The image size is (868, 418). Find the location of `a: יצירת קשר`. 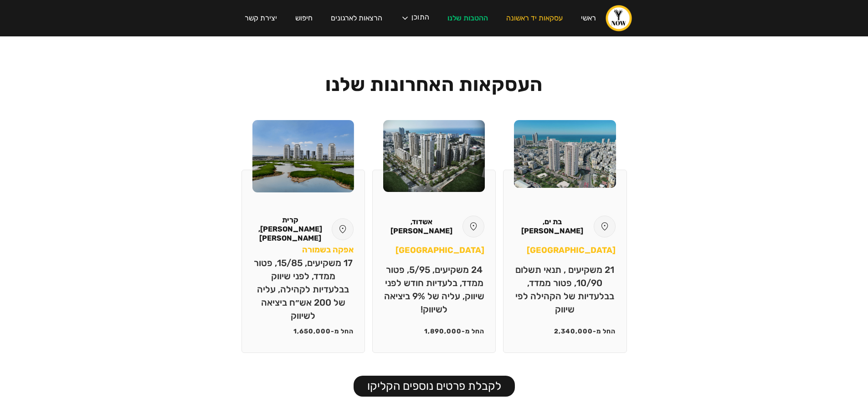

a: יצירת קשר is located at coordinates (260, 18).